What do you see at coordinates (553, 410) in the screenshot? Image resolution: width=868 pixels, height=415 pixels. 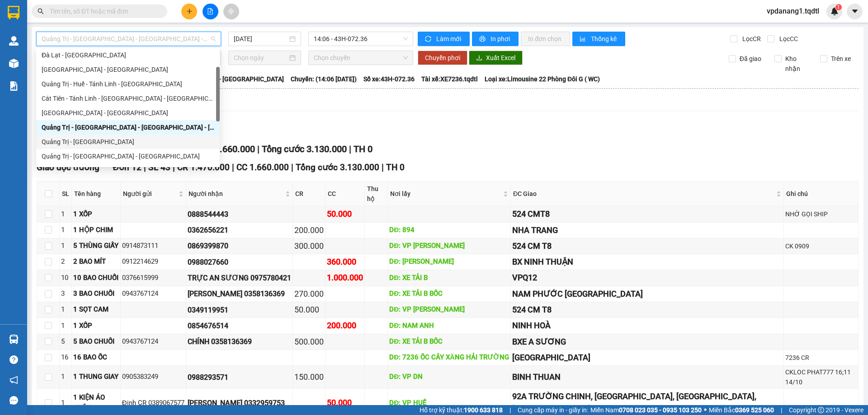 I see `span: Cung cấp máy in - giấy in:` at bounding box center [553, 410].